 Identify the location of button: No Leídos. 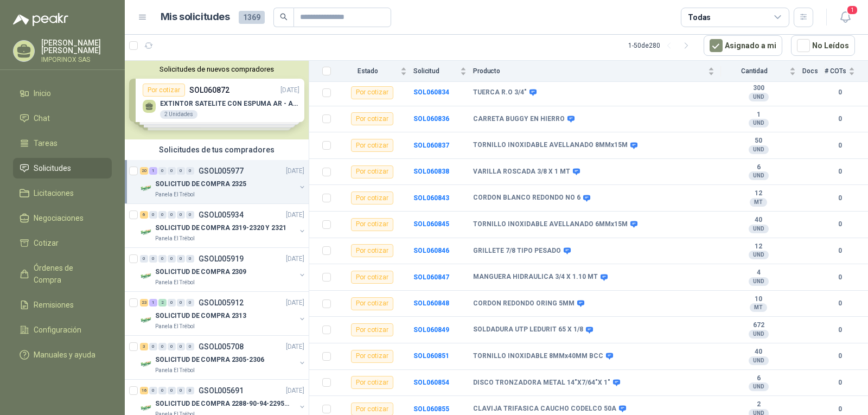
(823, 46).